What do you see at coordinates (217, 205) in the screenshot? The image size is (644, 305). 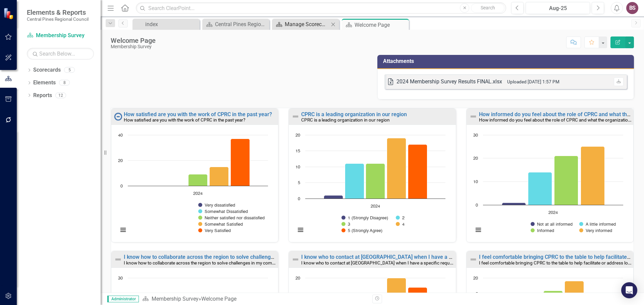 I see `button: Show Very dissatisfied` at bounding box center [217, 205].